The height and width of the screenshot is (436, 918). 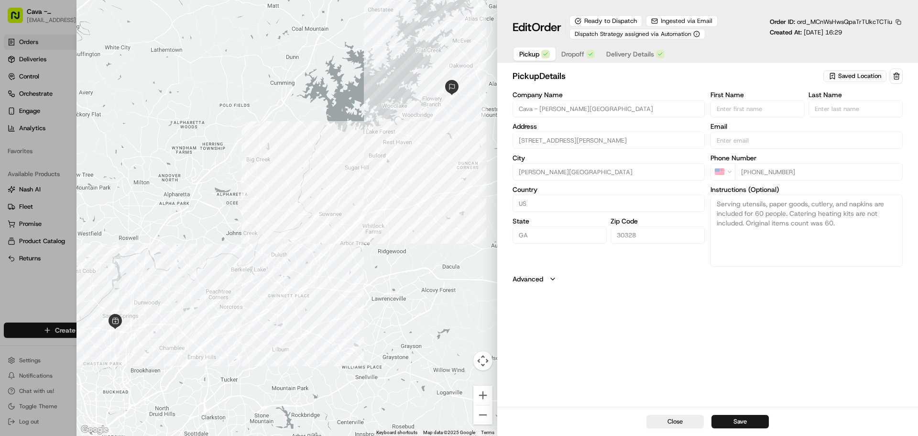 I want to click on input: Got a question? Start typing here..., so click(x=99, y=66).